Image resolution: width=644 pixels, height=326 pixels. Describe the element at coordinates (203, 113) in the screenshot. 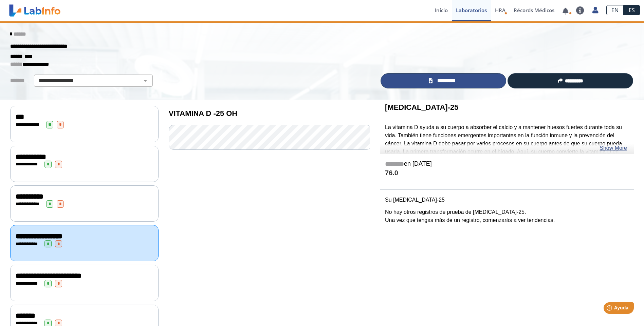

I see `b: VITAMINA D -25 OH` at that location.